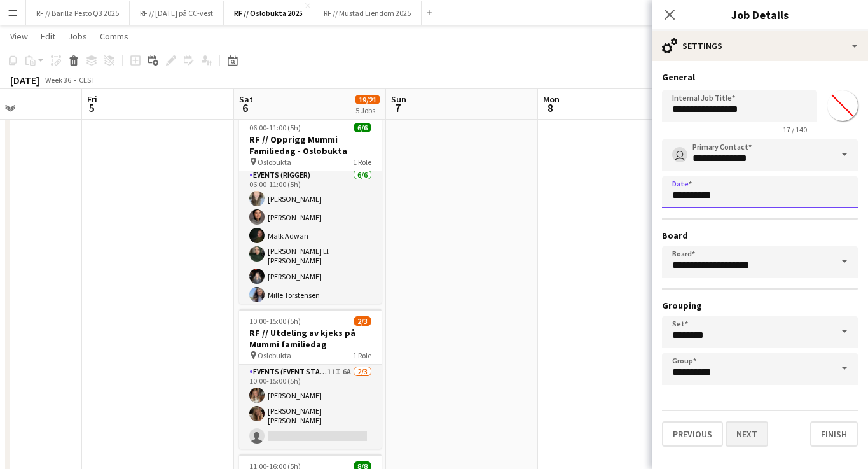  Describe the element at coordinates (760, 77) in the screenshot. I see `h3: General` at that location.